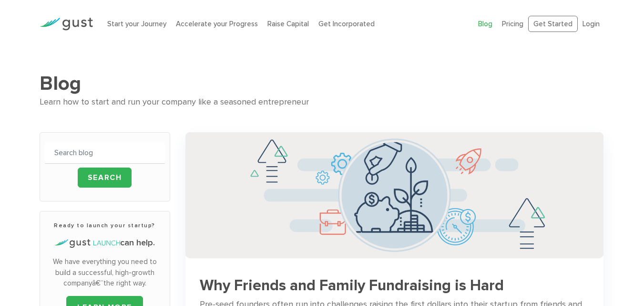 Image resolution: width=644 pixels, height=306 pixels. What do you see at coordinates (395, 195) in the screenshot?
I see `img: Successful Startup Founders Invest In Their Own Ventures 0742d64fd6a698c3cfa409e71c3cc4e5620a7e72...` at bounding box center [395, 195].